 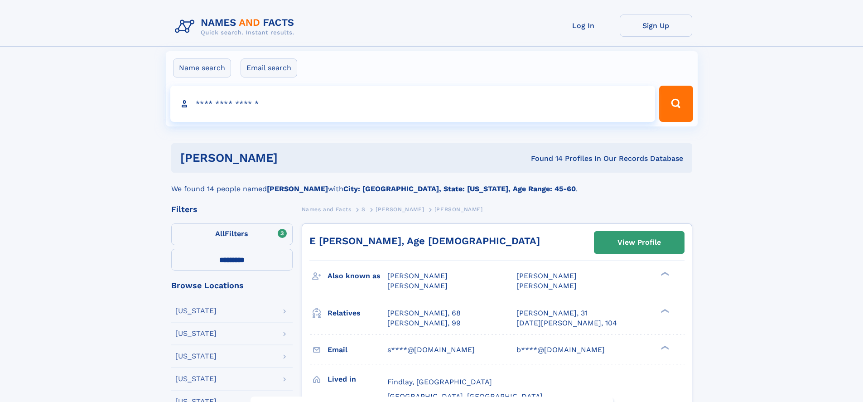 What do you see at coordinates (232, 234) in the screenshot?
I see `label: Filters` at bounding box center [232, 234].